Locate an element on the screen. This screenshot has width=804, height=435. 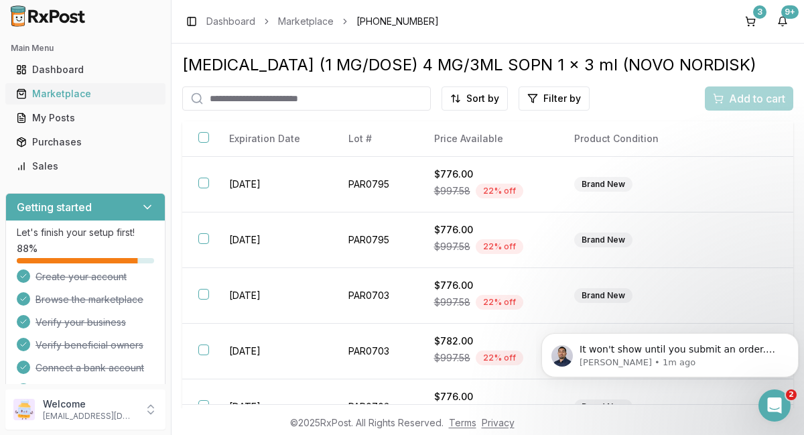
a: Privacy is located at coordinates (498, 422).